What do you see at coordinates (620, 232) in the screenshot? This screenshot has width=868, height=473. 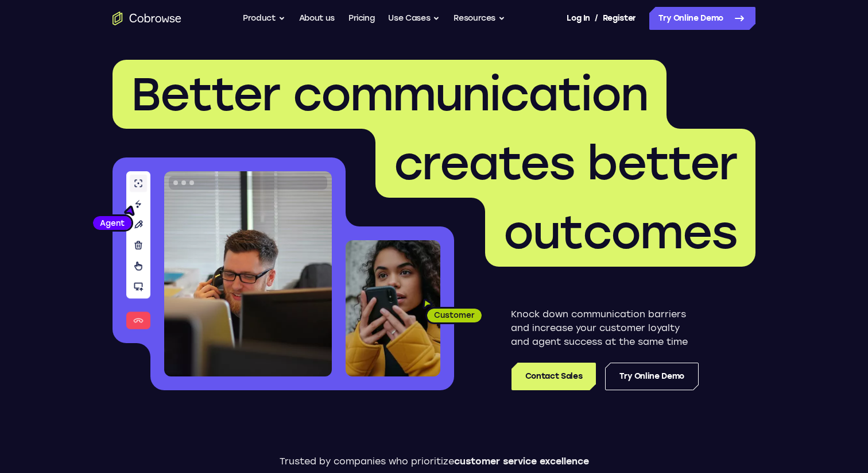 I see `span: outcomes` at bounding box center [620, 232].